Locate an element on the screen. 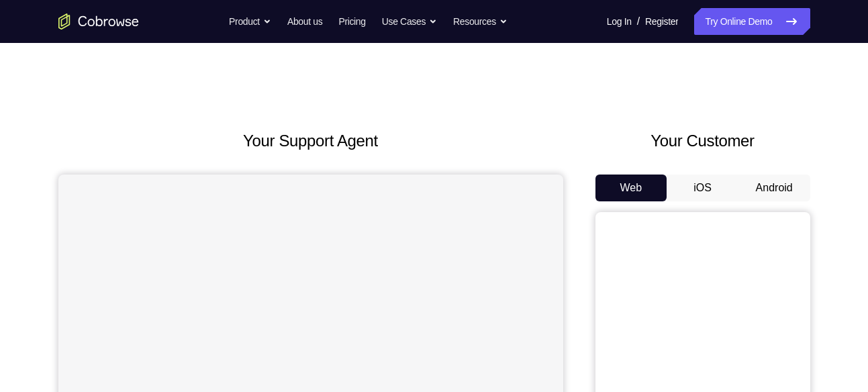 The height and width of the screenshot is (392, 868). a: Log In is located at coordinates (619, 22).